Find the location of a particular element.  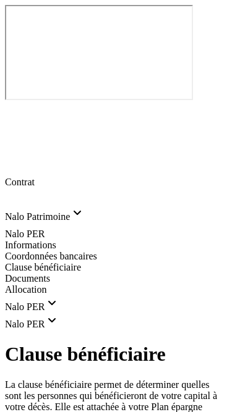

span: Clause bénéficiaire is located at coordinates (43, 267).